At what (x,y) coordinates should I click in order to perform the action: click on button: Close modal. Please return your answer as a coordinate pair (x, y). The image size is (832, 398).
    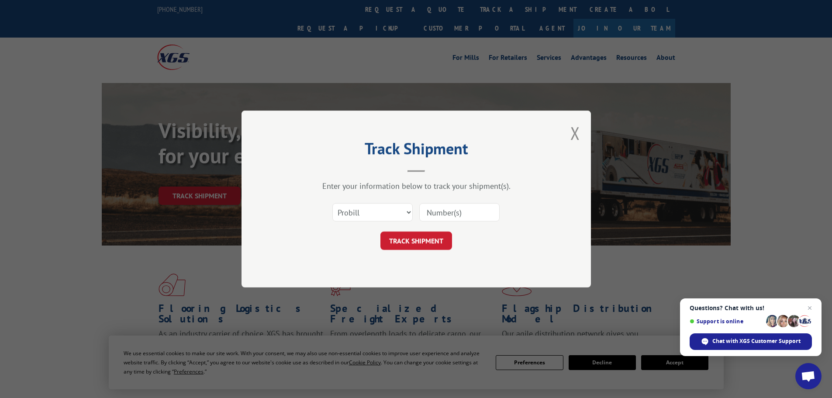
    Looking at the image, I should click on (575, 133).